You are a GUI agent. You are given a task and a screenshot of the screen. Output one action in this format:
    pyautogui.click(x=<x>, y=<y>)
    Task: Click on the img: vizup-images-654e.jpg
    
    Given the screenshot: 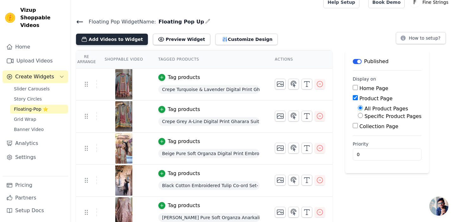 What is the action you would take?
    pyautogui.click(x=124, y=116)
    